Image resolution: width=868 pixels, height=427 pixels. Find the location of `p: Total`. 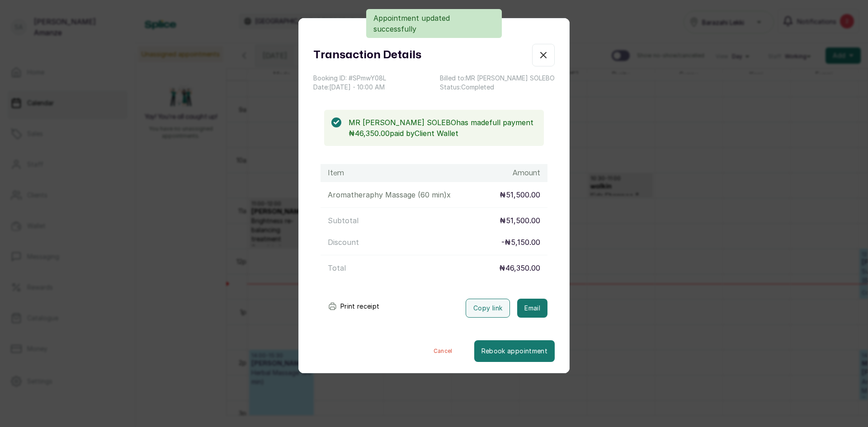

p: Total is located at coordinates (337, 268).